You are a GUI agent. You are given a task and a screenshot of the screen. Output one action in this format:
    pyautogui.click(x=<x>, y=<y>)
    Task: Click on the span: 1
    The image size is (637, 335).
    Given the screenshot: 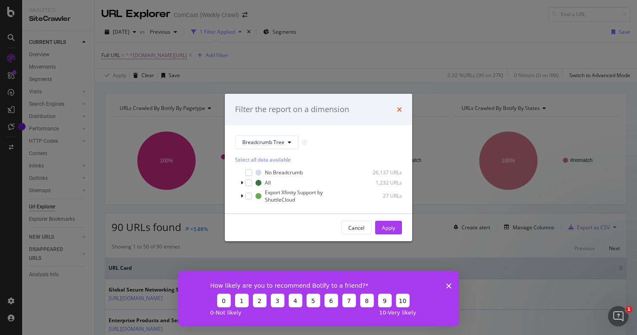 What is the action you would take?
    pyautogui.click(x=629, y=309)
    